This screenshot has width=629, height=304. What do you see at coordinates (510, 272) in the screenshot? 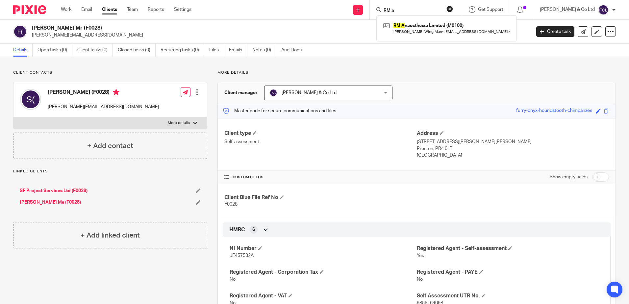
I see `h4: Registered Agent - PAYE` at bounding box center [510, 272].